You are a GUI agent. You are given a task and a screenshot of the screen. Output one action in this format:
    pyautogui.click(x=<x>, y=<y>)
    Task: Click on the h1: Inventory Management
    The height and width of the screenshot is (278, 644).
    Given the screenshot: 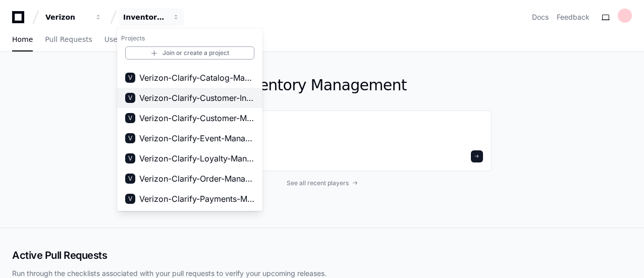 What is the action you would take?
    pyautogui.click(x=322, y=85)
    